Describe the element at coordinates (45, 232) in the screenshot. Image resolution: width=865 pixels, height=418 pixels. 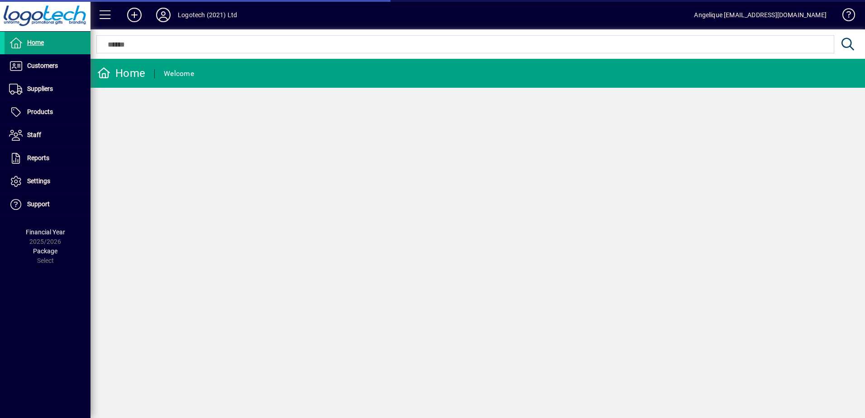
I see `span: Financial Year` at that location.